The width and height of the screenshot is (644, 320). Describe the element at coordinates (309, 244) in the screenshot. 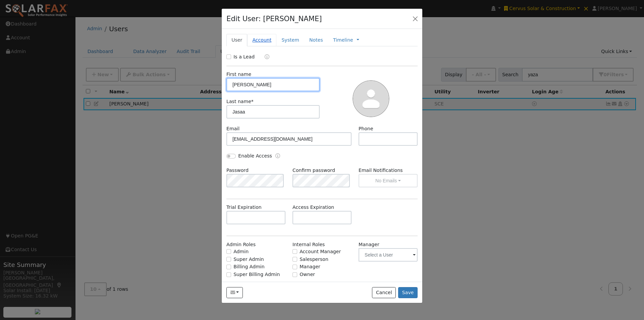

I see `label: Internal Roles` at that location.